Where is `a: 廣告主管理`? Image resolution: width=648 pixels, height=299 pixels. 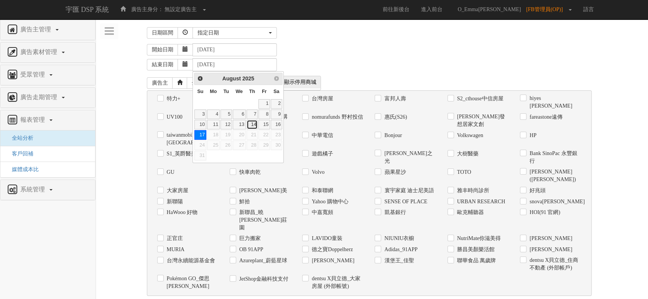 a: 廣告主管理 is located at coordinates (48, 30).